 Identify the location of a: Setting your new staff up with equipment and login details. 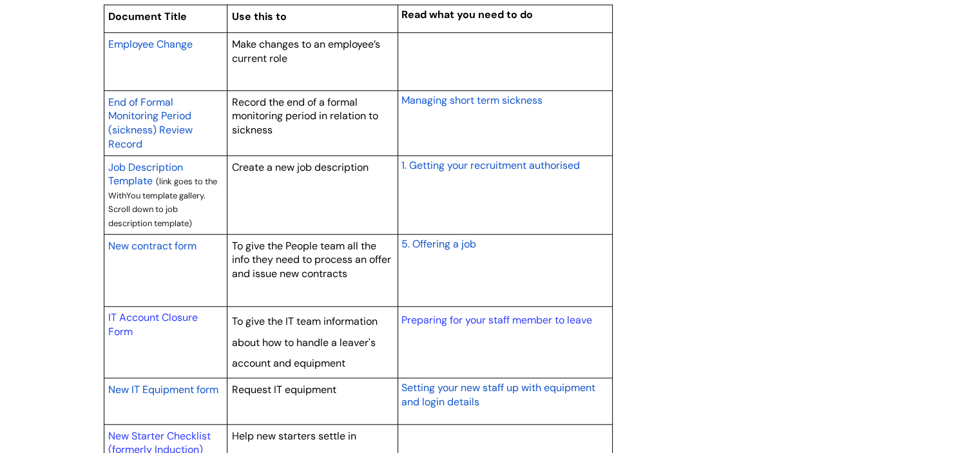
(498, 395).